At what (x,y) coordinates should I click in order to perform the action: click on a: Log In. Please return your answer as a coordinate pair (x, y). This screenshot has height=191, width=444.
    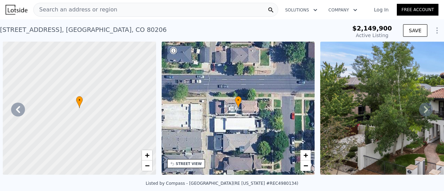
    Looking at the image, I should click on (381, 10).